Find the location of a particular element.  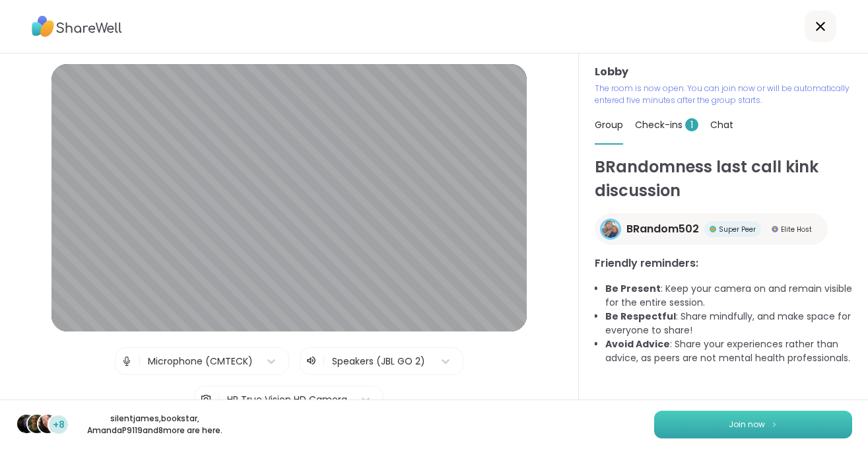

h3: Friendly reminders: is located at coordinates (723, 263).